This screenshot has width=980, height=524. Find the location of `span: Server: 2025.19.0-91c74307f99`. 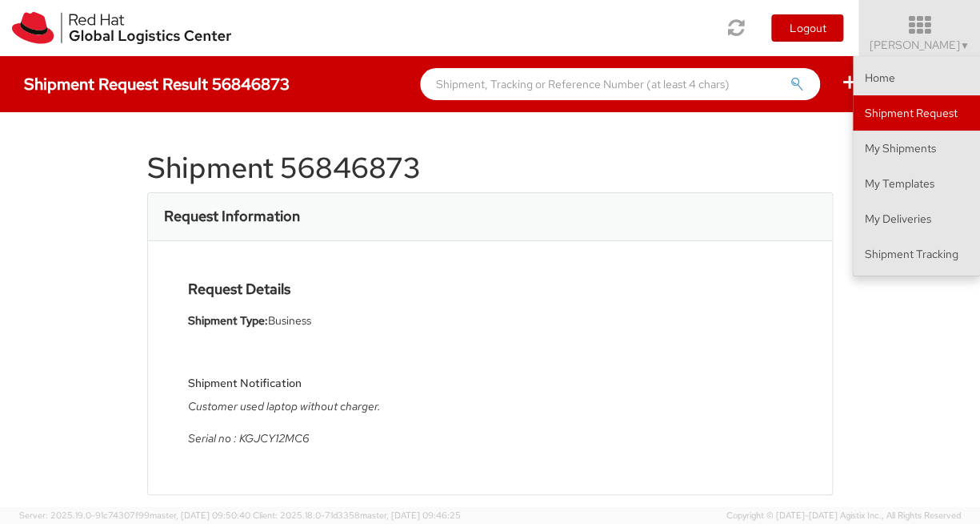

span: Server: 2025.19.0-91c74307f99 is located at coordinates (134, 515).